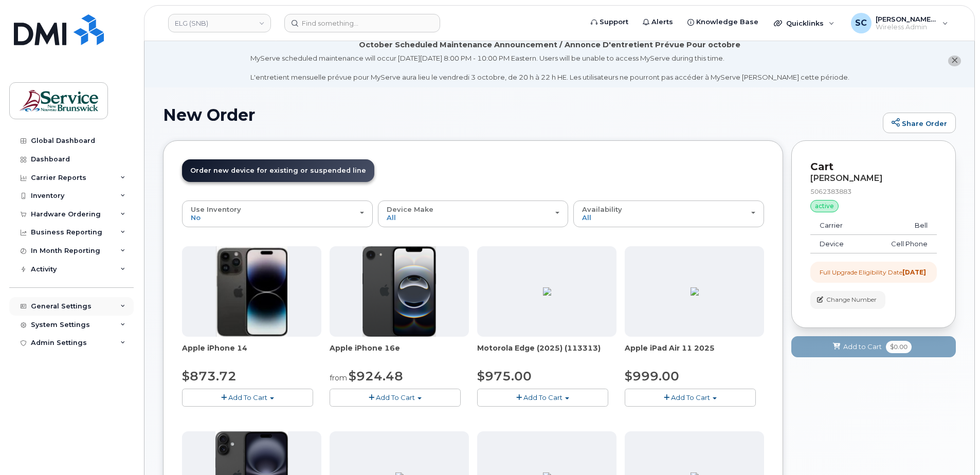 Image resolution: width=980 pixels, height=475 pixels. What do you see at coordinates (504, 376) in the screenshot?
I see `span: $975.00` at bounding box center [504, 376].